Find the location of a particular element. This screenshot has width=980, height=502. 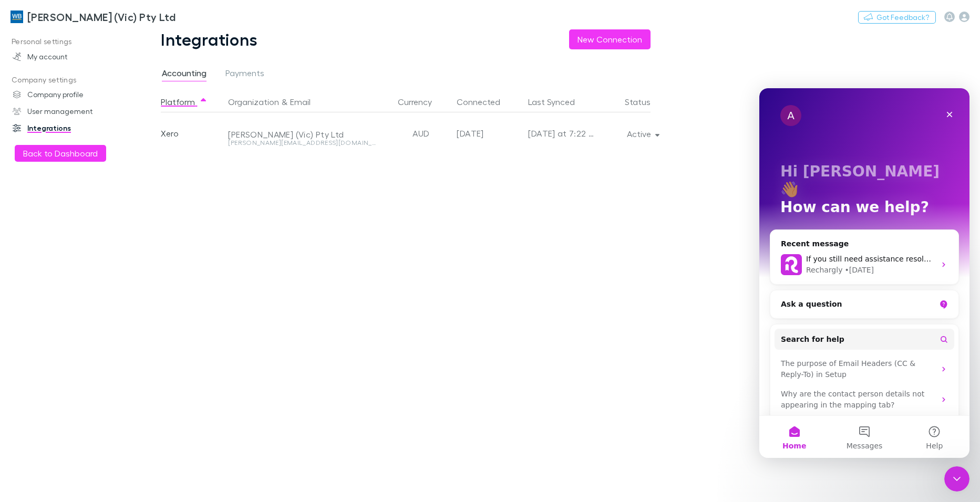

p: How can we help? is located at coordinates (105, 120).